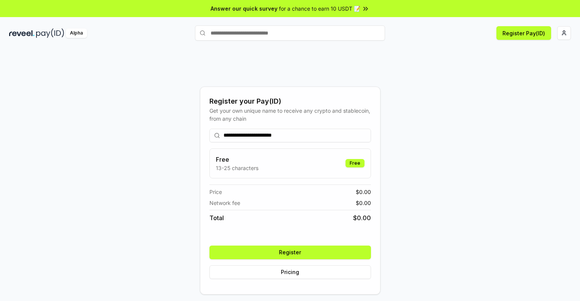 The width and height of the screenshot is (580, 301). I want to click on div: Free, so click(355, 163).